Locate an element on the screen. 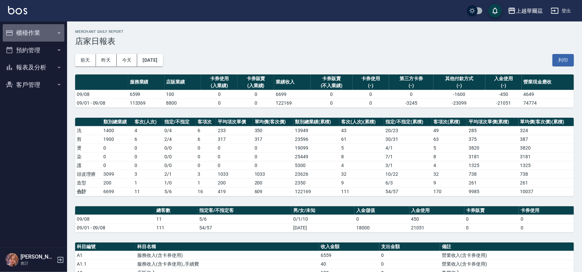 This screenshot has height=272, width=582. td: 49 is located at coordinates (449, 130).